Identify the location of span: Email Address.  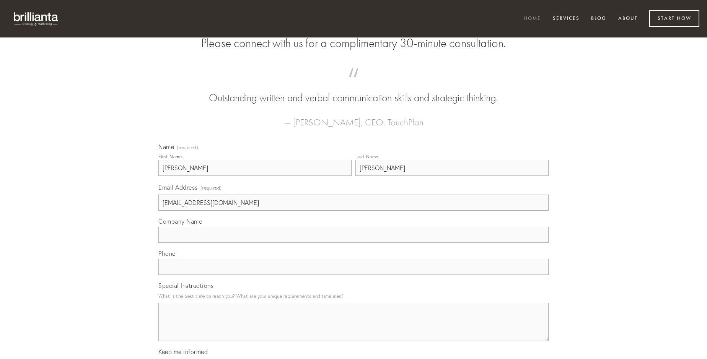
(178, 188).